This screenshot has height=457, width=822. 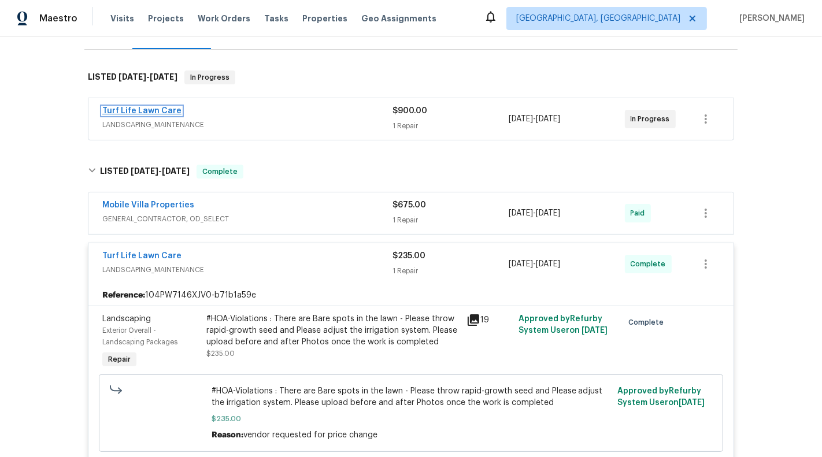 What do you see at coordinates (127, 319) in the screenshot?
I see `span: Landscaping` at bounding box center [127, 319].